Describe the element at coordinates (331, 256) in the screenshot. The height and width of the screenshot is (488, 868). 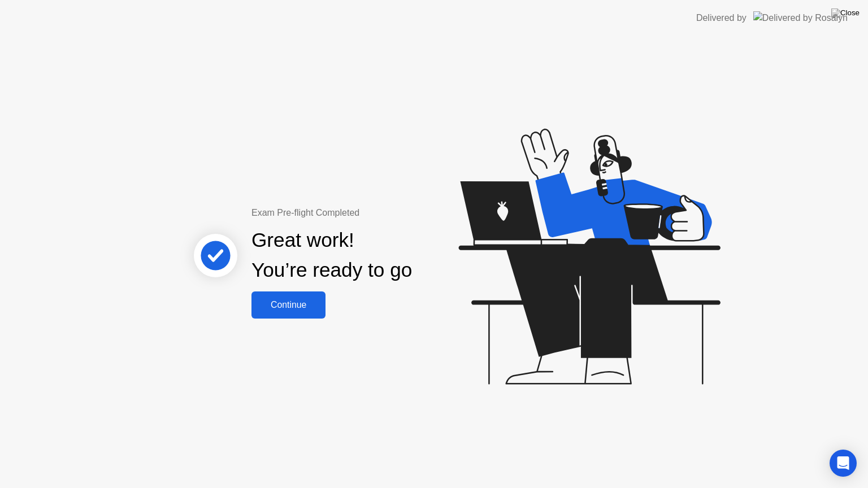
I see `div: Great work! You’re ready to go` at that location.